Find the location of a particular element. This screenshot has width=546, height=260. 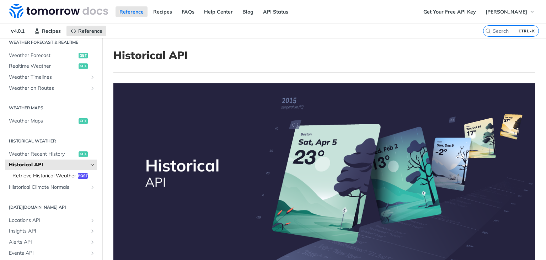

a: API Status is located at coordinates (276, 12).